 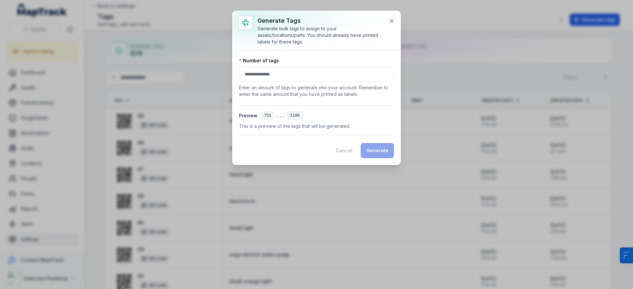 What do you see at coordinates (316, 91) in the screenshot?
I see `p: Enter an amount of tags to generate into your account. Remember to enter the same amount that you...` at bounding box center [316, 91].